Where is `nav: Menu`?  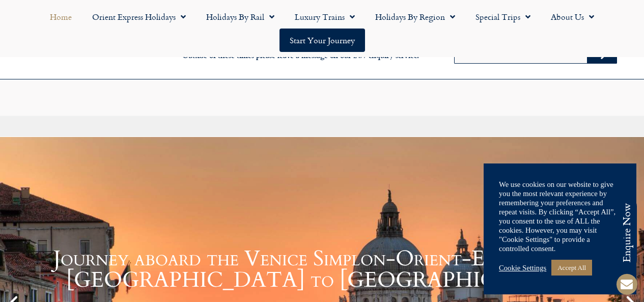
nav: Menu is located at coordinates (322, 29).